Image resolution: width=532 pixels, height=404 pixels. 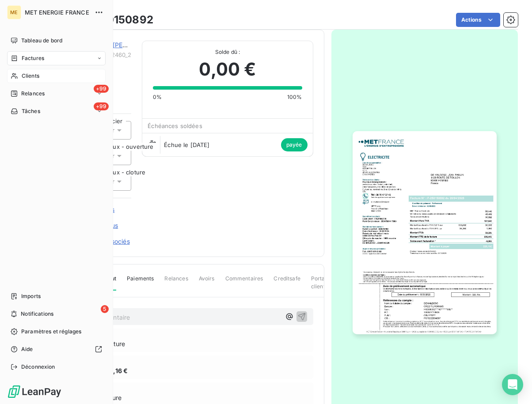 What do you see at coordinates (14, 12) in the screenshot?
I see `div: ME` at bounding box center [14, 12].